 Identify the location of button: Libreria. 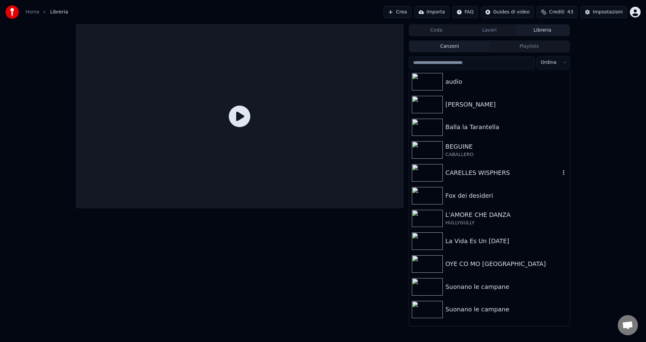
(542, 30).